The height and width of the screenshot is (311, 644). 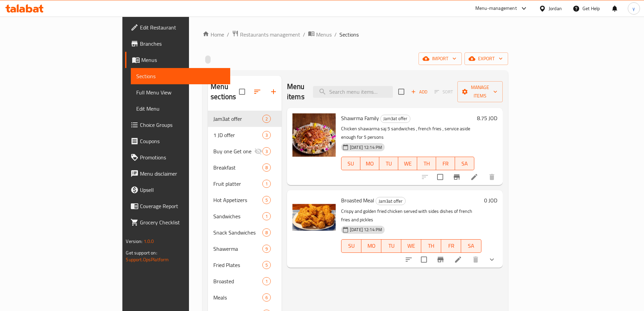 I want to click on span: import, so click(x=440, y=59).